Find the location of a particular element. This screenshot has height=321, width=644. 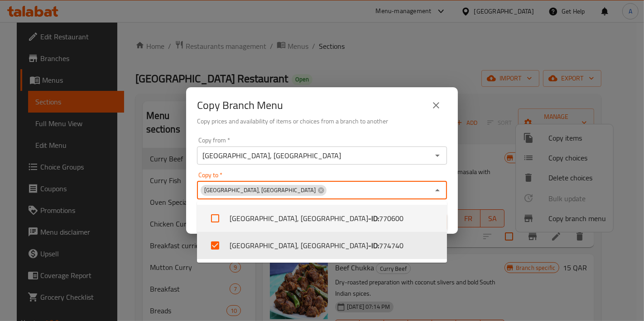

h6: Copy prices and availability of items or choices from a branch to another is located at coordinates (322, 121).